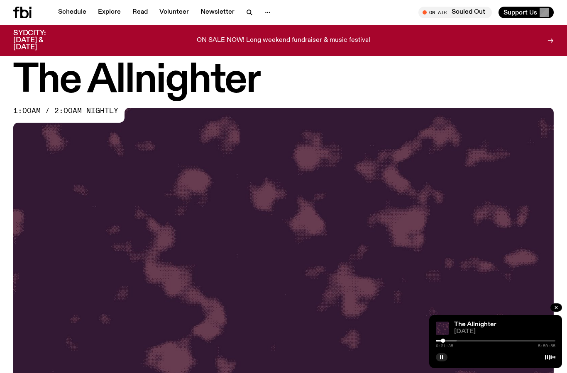 This screenshot has height=373, width=567. I want to click on a: Explore, so click(109, 12).